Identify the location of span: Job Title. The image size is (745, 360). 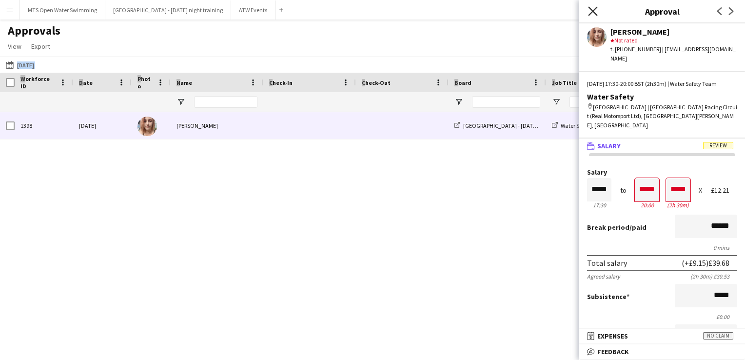
(564, 82).